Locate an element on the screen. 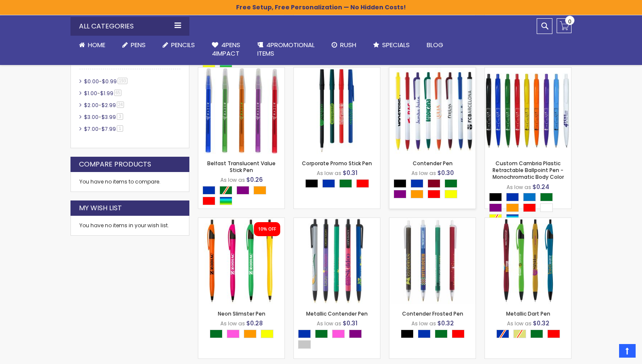  div: All Categories is located at coordinates (130, 26).